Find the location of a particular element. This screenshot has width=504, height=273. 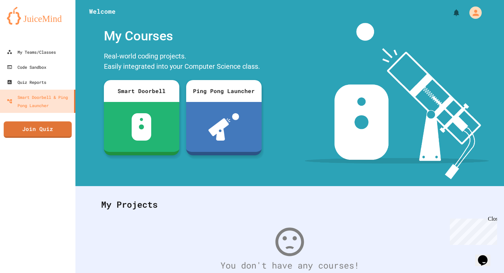

img: logo-orange.svg is located at coordinates (38, 16).